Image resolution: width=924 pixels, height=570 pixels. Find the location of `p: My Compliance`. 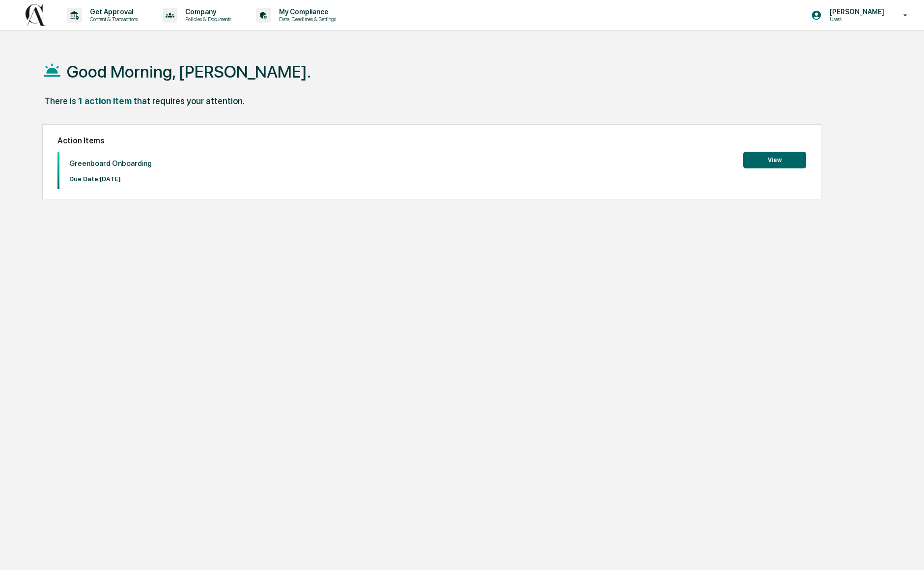

p: My Compliance is located at coordinates (306, 12).